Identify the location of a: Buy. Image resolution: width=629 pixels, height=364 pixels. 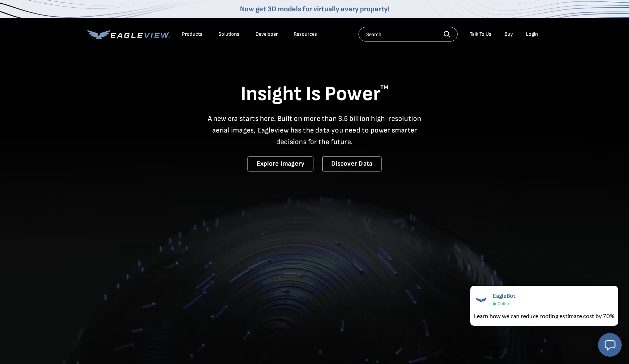
(509, 34).